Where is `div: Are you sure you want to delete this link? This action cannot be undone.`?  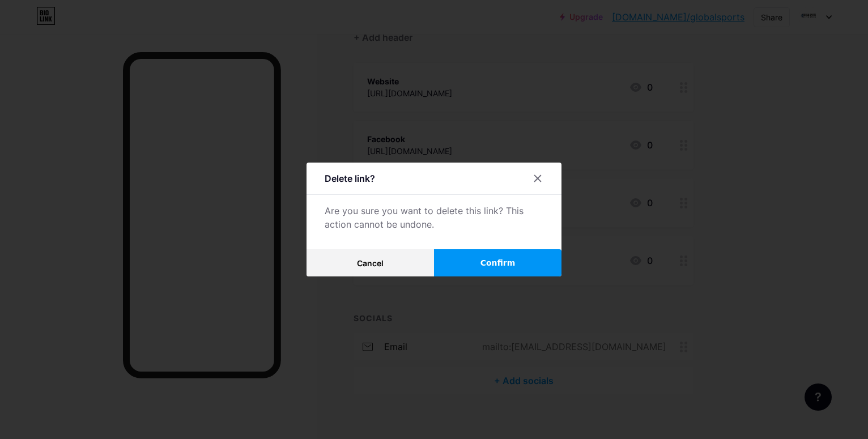 div: Are you sure you want to delete this link? This action cannot be undone. is located at coordinates (434, 218).